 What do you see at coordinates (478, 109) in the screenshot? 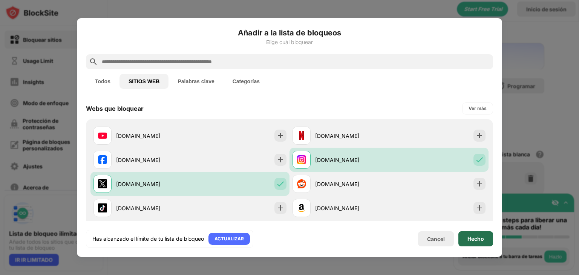
I see `div: Ver más` at bounding box center [478, 109].